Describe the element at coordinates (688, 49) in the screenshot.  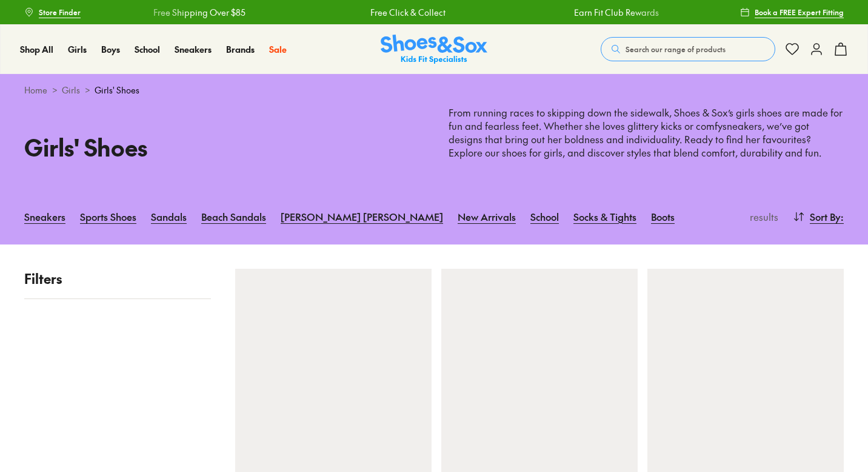
I see `button: Search our range of products` at that location.